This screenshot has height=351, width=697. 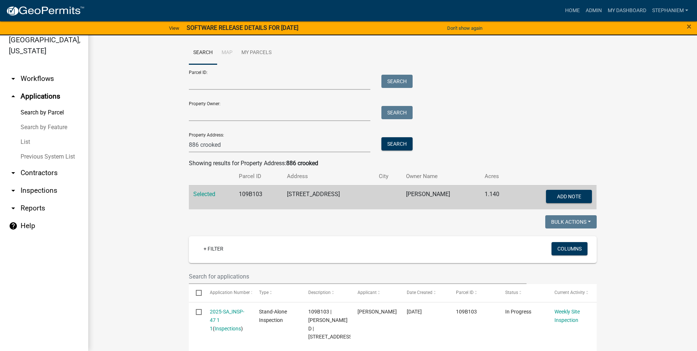 What do you see at coordinates (425, 293) in the screenshot?
I see `datatable-header-cell: Date Created` at bounding box center [425, 293].